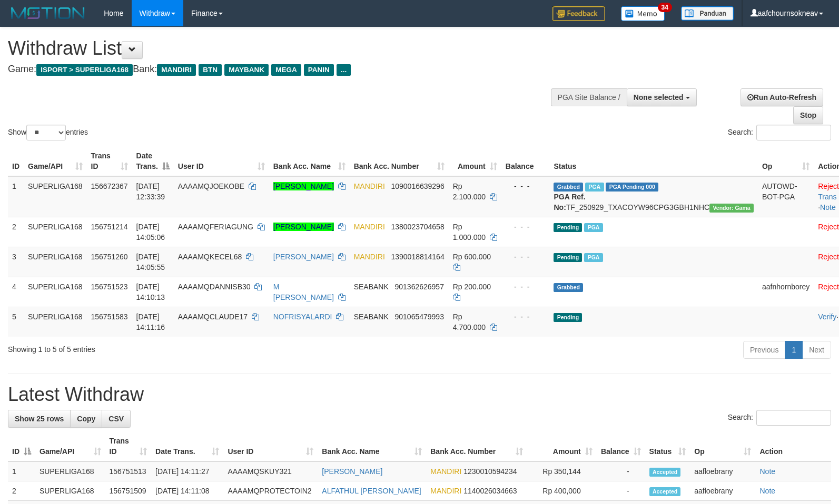 The image size is (839, 504). Describe the element at coordinates (110, 186) in the screenshot. I see `span: 156672367` at that location.